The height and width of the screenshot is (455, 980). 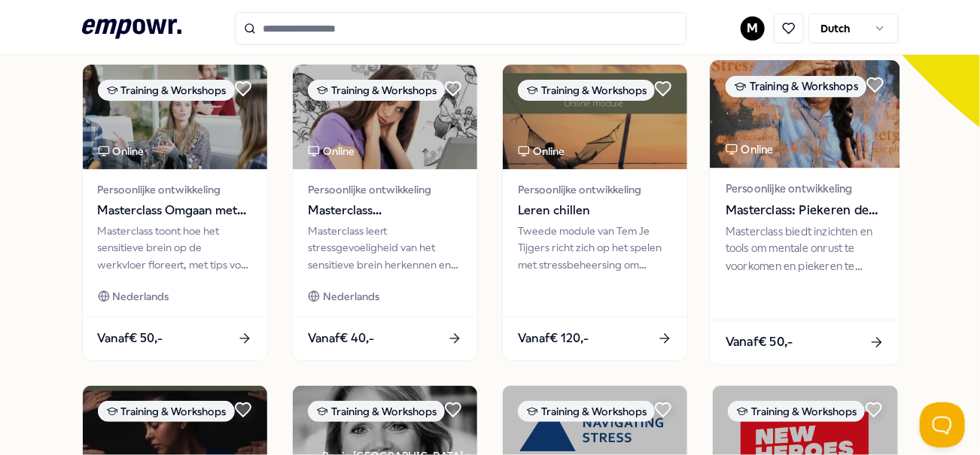 What do you see at coordinates (804, 210) in the screenshot?
I see `span: Masterclass: Piekeren de baas` at bounding box center [804, 210].